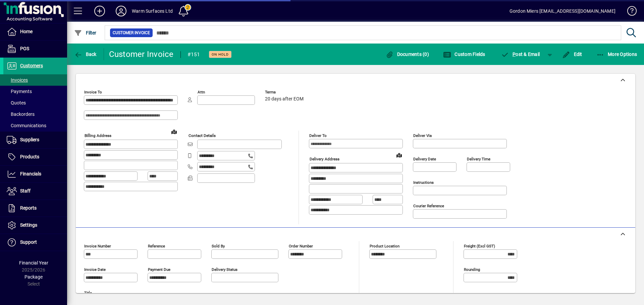 The width and height of the screenshot is (644, 305). I want to click on a: Invoices, so click(35, 80).